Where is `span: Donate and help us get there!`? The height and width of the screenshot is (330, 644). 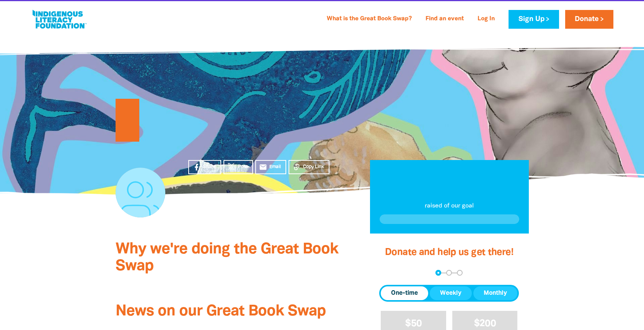 span: Donate and help us get there! is located at coordinates (449, 252).